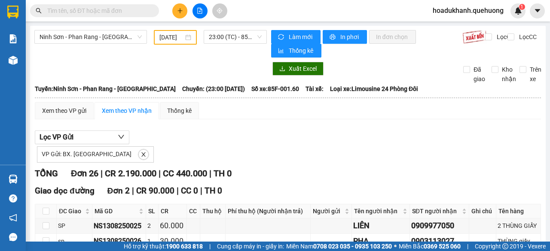 This screenshot has width=550, height=251. Describe the element at coordinates (333, 37) in the screenshot. I see `span: printer` at that location.